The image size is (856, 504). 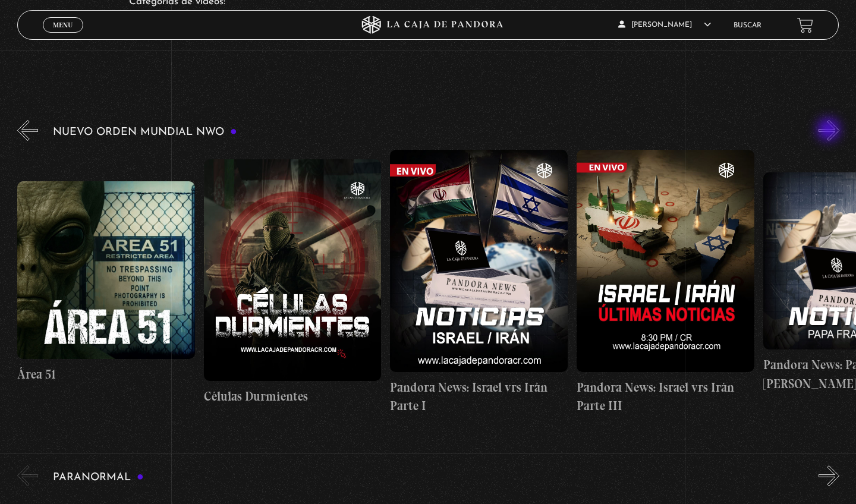 I want to click on a: Células Durmientes, so click(x=293, y=282).